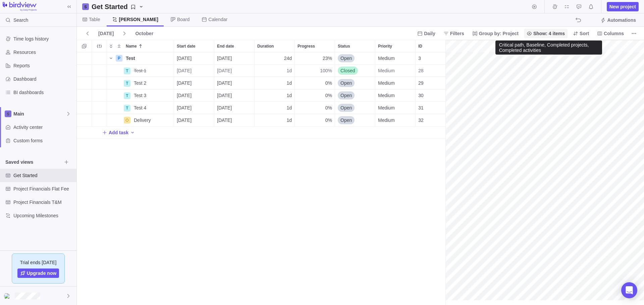  I want to click on img: logo, so click(20, 7).